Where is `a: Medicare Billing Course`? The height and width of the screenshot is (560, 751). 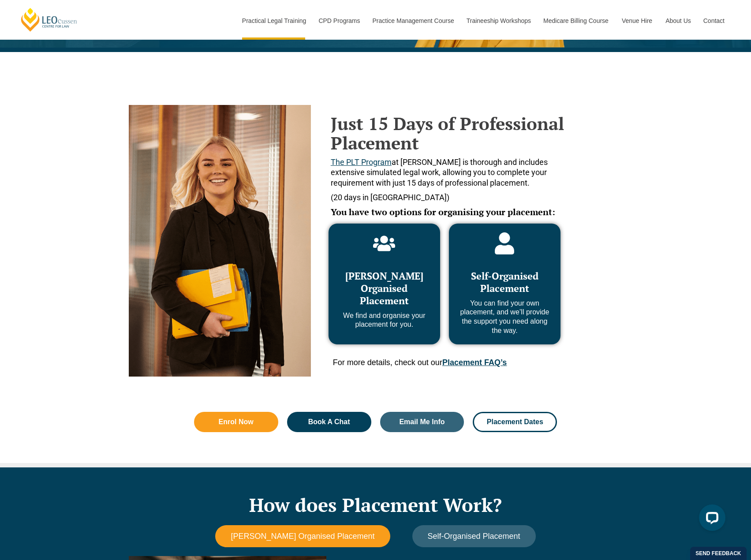
a: Medicare Billing Course is located at coordinates (576, 20).